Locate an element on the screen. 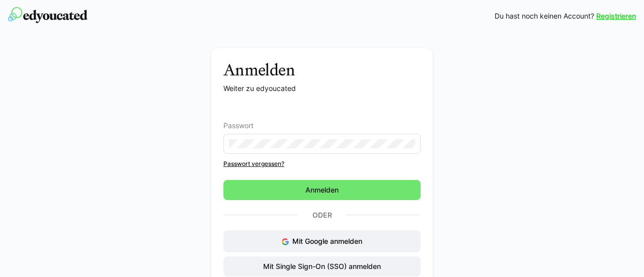 This screenshot has height=277, width=644. span: Passwort is located at coordinates (239, 126).